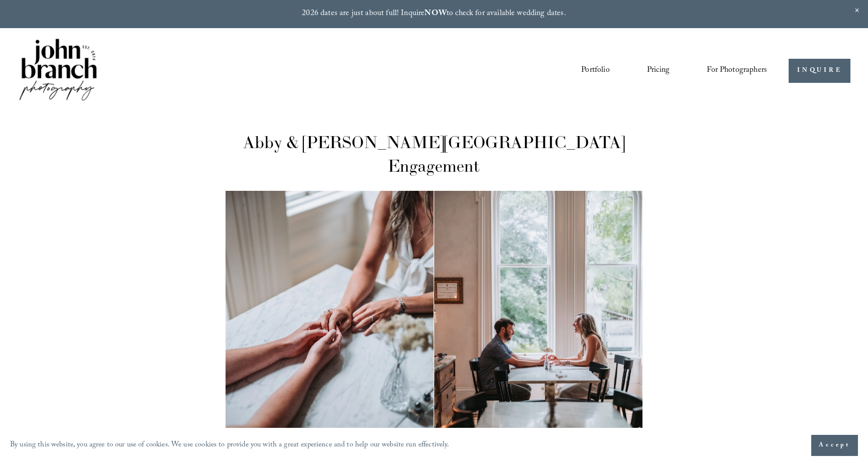 The width and height of the screenshot is (868, 463). Describe the element at coordinates (595, 71) in the screenshot. I see `a: Portfolio` at that location.